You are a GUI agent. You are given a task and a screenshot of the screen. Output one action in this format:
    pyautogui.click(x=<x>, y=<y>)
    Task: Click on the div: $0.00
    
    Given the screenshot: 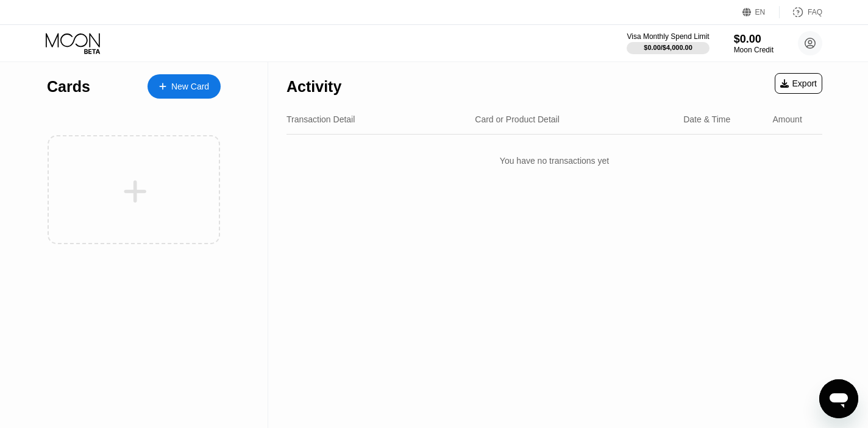 What is the action you would take?
    pyautogui.click(x=753, y=39)
    